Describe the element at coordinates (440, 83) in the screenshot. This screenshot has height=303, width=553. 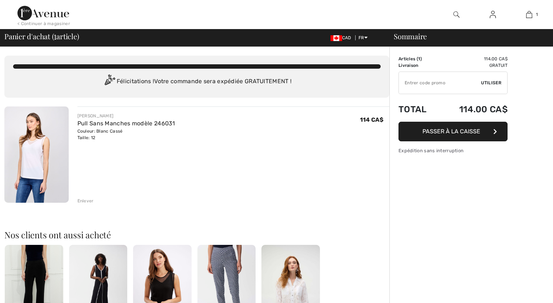
I see `input: Code promo` at that location.